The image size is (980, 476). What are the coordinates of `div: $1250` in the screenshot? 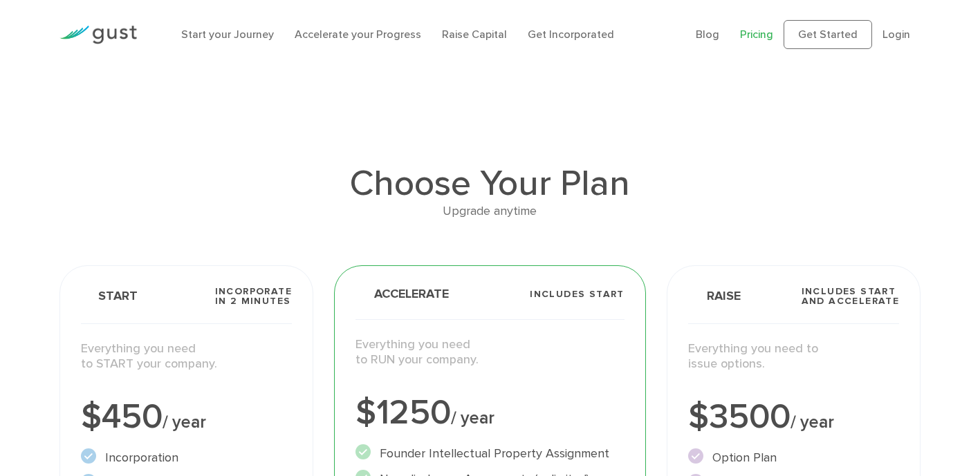 It's located at (489, 414).